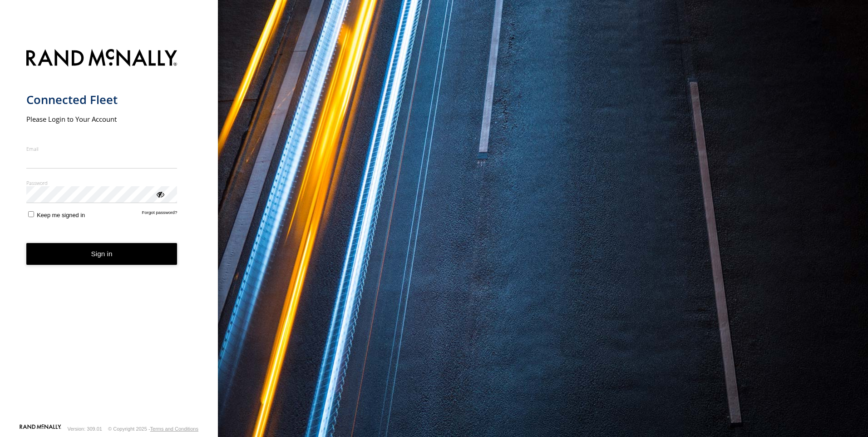 The image size is (868, 437). What do you see at coordinates (102, 182) in the screenshot?
I see `label: Password` at bounding box center [102, 182].